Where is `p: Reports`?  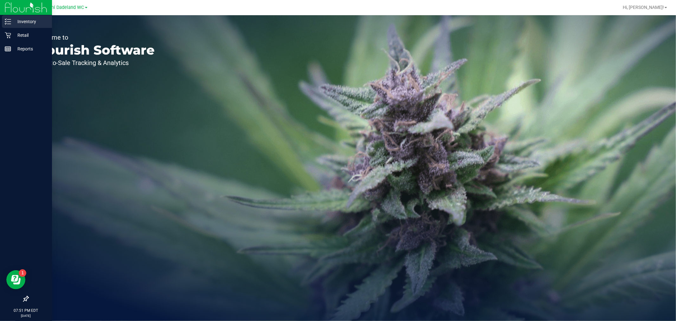
p: Reports is located at coordinates (30, 49).